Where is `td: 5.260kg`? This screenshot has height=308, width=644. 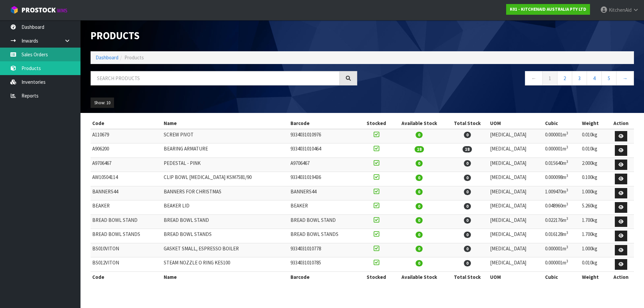
td: 5.260kg is located at coordinates (594, 207).